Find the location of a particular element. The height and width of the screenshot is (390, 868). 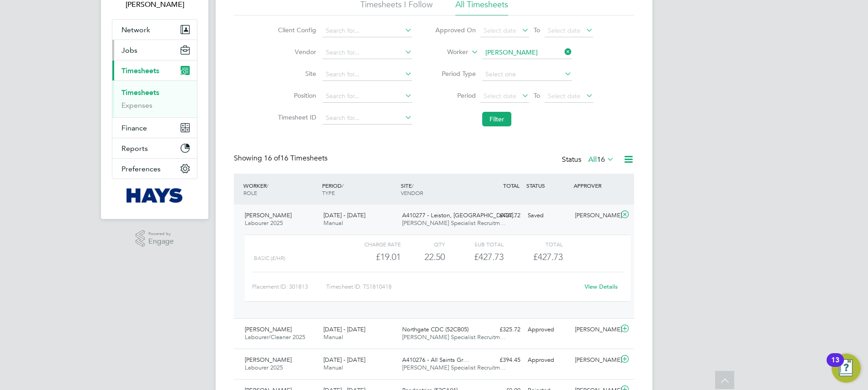

span: ROLE is located at coordinates (250, 193).